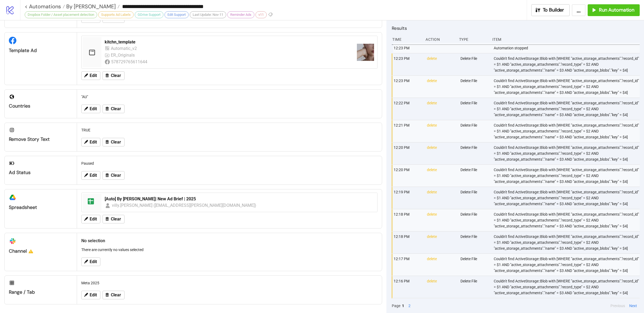 The height and width of the screenshot is (313, 644). What do you see at coordinates (45, 7) in the screenshot?
I see `a: < Automations` at bounding box center [45, 7].